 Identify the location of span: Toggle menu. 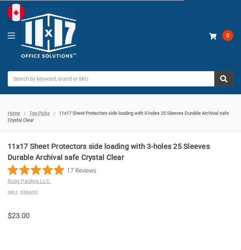
(11, 36).